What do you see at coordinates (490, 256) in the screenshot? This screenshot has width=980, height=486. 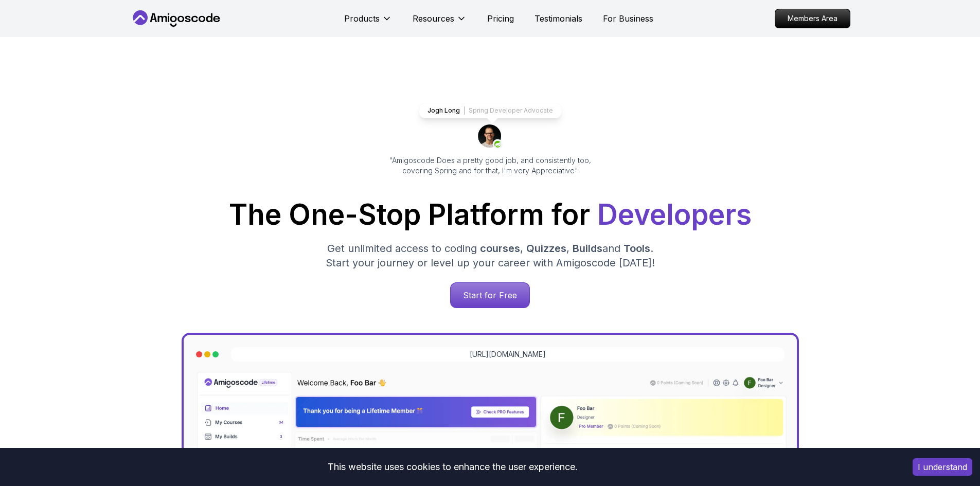 I see `p: Get unlimited access to coding , , and . Start your journey or level up your career with Amigosco...` at bounding box center [490, 256].